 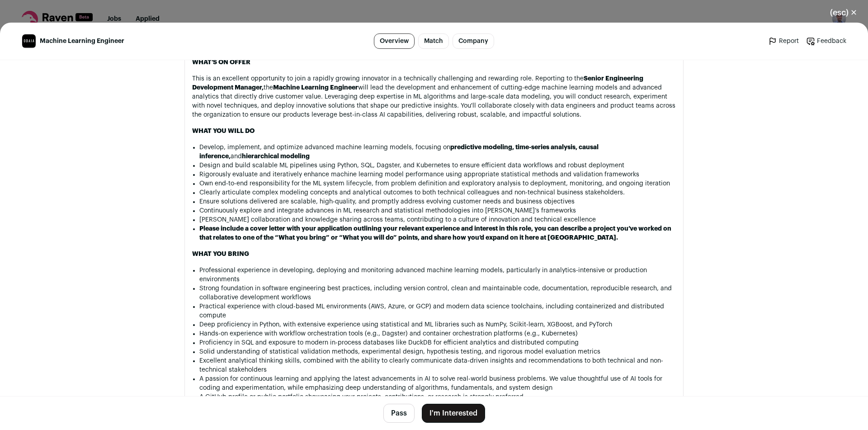 I want to click on p: This is an excellent opportunity to join a rapidly growing innovator in a technically challenging..., so click(x=434, y=97).